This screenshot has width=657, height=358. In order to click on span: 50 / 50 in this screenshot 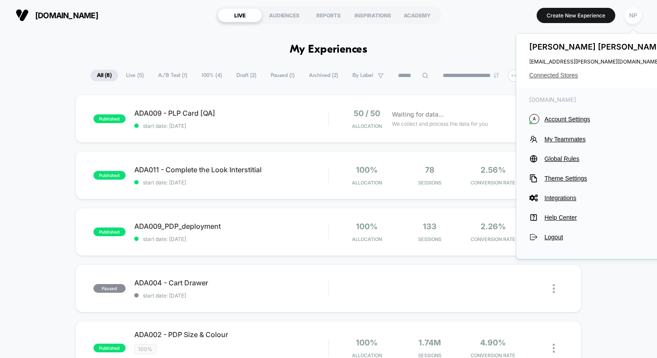, I will do `click(367, 113)`.